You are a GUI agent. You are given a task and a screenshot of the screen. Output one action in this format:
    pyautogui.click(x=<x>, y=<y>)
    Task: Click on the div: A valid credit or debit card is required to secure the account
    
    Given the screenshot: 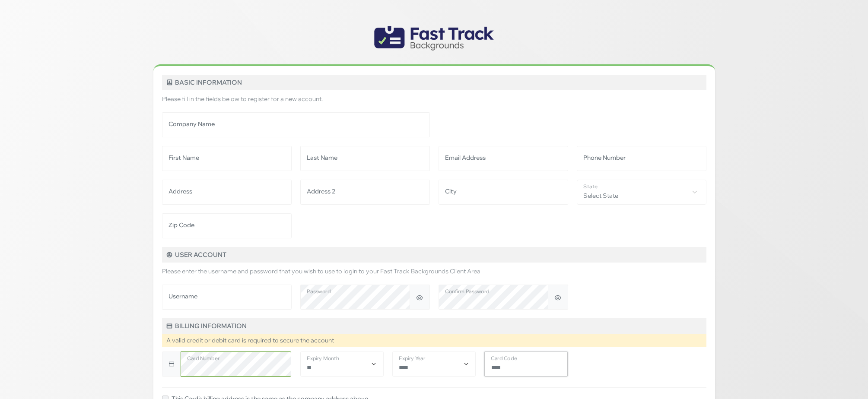 What is the action you would take?
    pyautogui.click(x=434, y=340)
    